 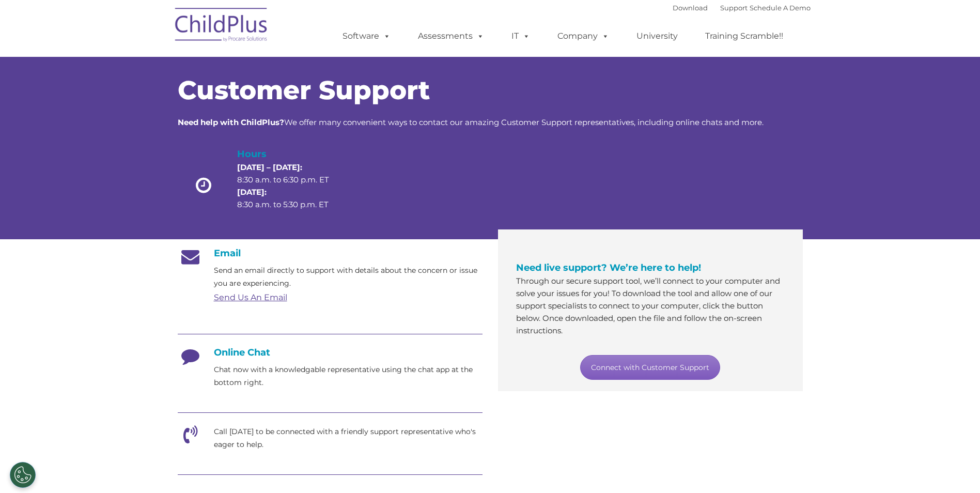 What do you see at coordinates (330, 352) in the screenshot?
I see `h4: Online Chat` at bounding box center [330, 352].